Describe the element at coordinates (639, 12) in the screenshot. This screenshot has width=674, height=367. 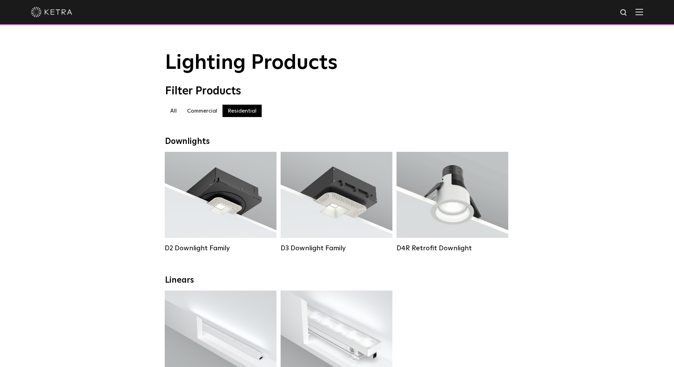
I see `img: Hamburger%20Nav.svg` at that location.